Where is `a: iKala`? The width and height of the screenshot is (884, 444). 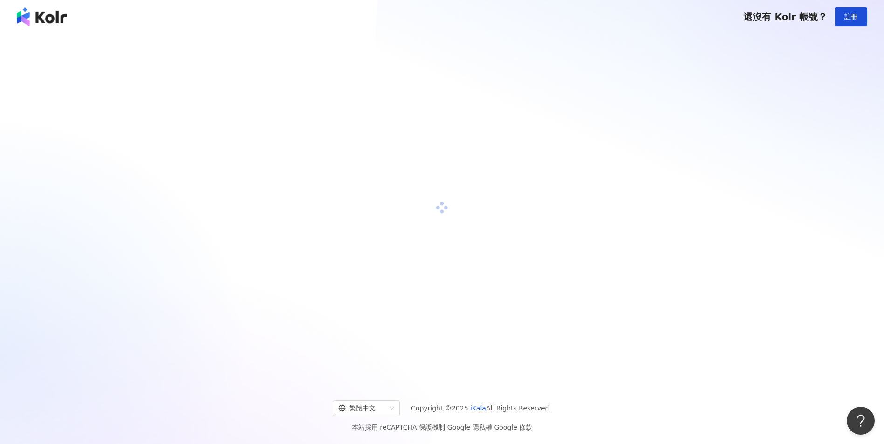
a: iKala is located at coordinates (478, 408).